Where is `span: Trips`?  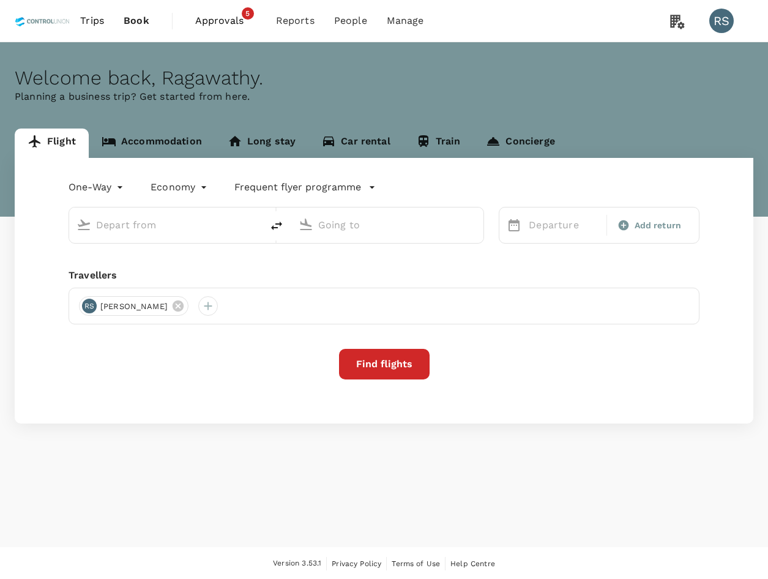
span: Trips is located at coordinates (92, 21).